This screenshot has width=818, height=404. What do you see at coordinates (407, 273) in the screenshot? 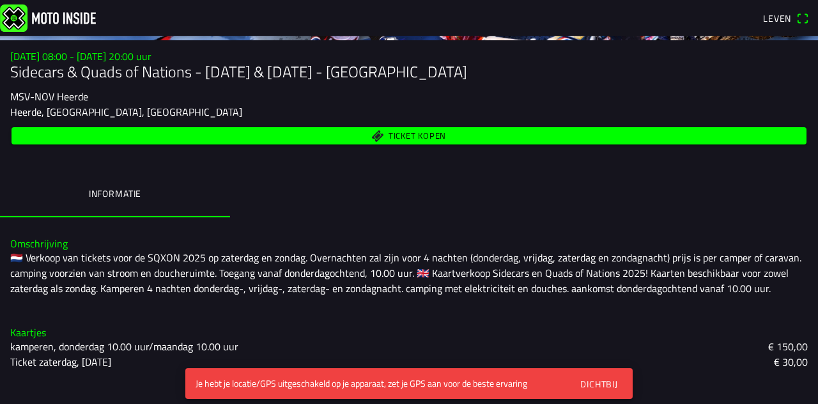
I see `font: 🇳🇱 Verkoop van tickets voor de SQXON 2025 op zaterdag en zondag. Overnachten zal zijn voor 4 nach...` at bounding box center [407, 273].